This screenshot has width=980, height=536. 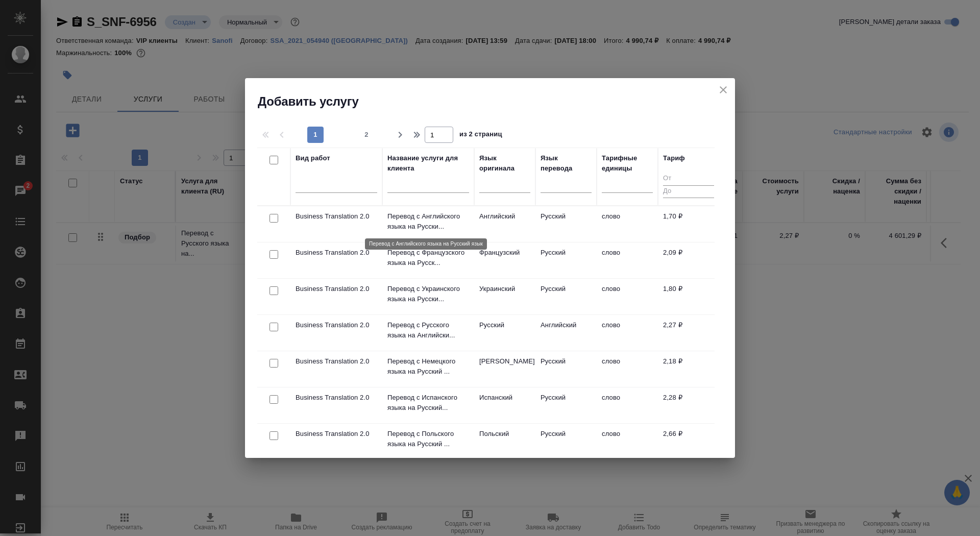 What do you see at coordinates (689, 442) in the screenshot?
I see `td: 2,66 ₽` at bounding box center [689, 442].